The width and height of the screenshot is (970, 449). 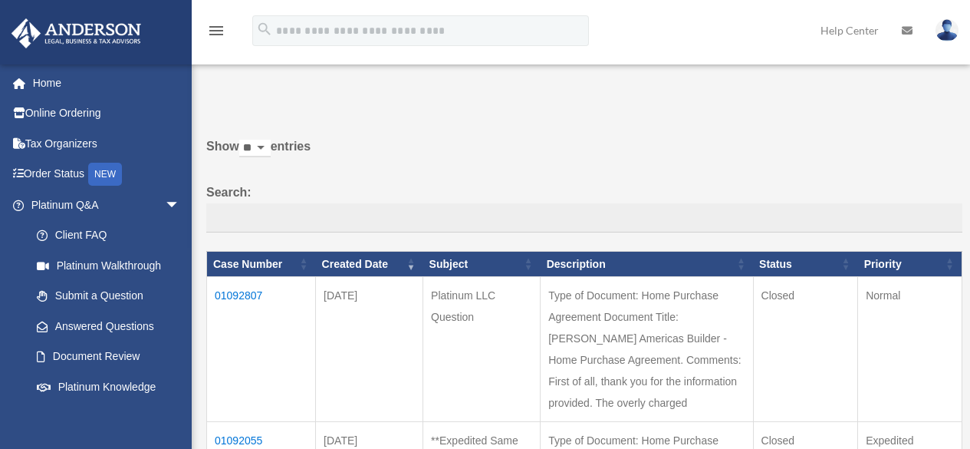 What do you see at coordinates (105, 174) in the screenshot?
I see `div: NEW` at bounding box center [105, 174].